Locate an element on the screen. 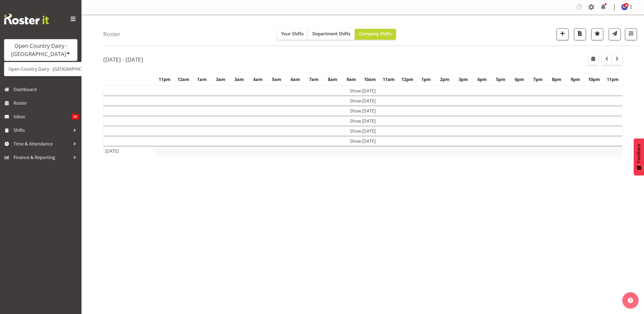 This screenshot has width=644, height=314. button: Feedback - Show survey is located at coordinates (639, 157).